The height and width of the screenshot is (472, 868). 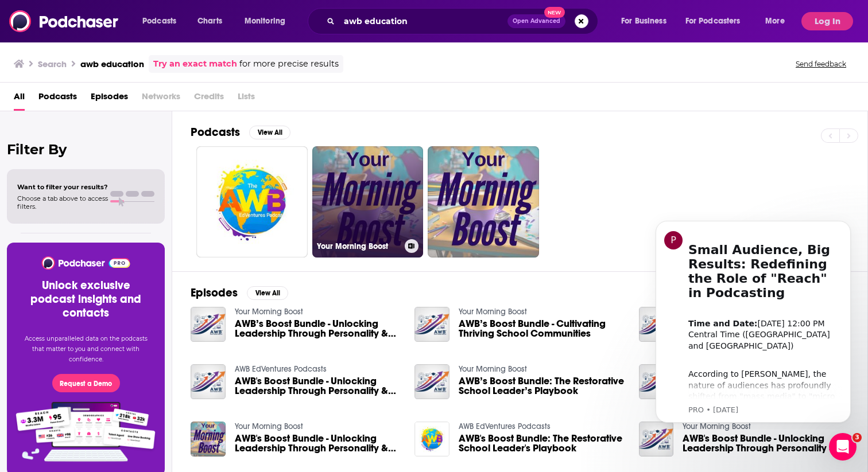 I want to click on span: For Business, so click(x=643, y=21).